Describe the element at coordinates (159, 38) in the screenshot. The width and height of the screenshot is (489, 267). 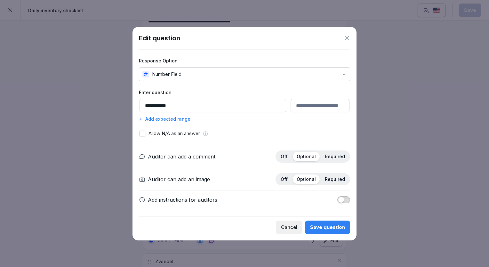
I see `h1: Edit question` at that location.